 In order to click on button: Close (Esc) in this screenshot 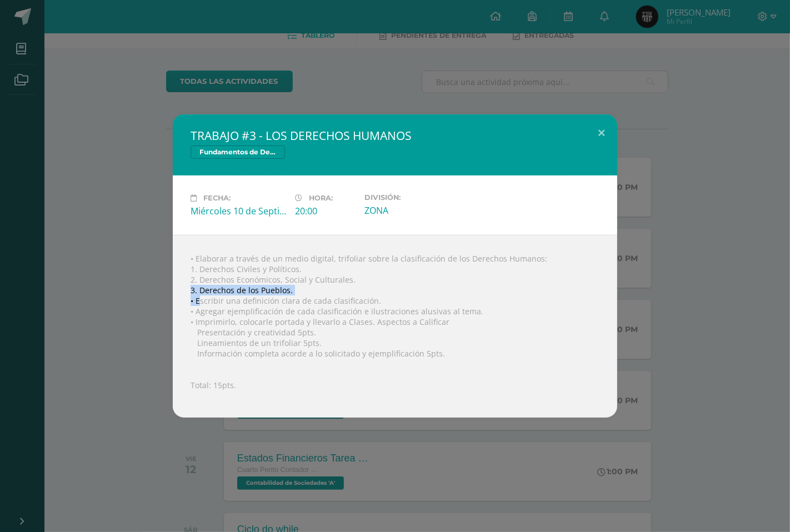, I will do `click(601, 133)`.